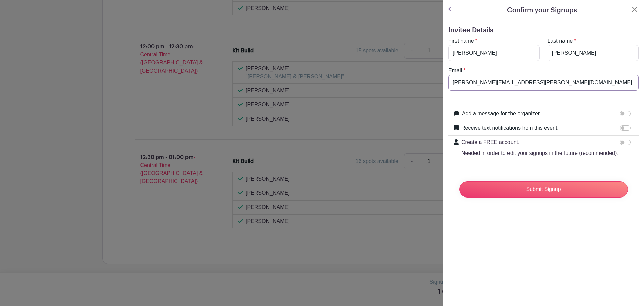 The height and width of the screenshot is (306, 644). I want to click on input: Submit Signup, so click(543, 189).